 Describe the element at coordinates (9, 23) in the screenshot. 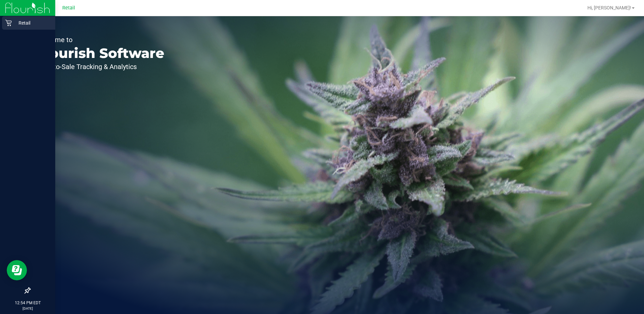

I see `inline-svg: Retail` at that location.